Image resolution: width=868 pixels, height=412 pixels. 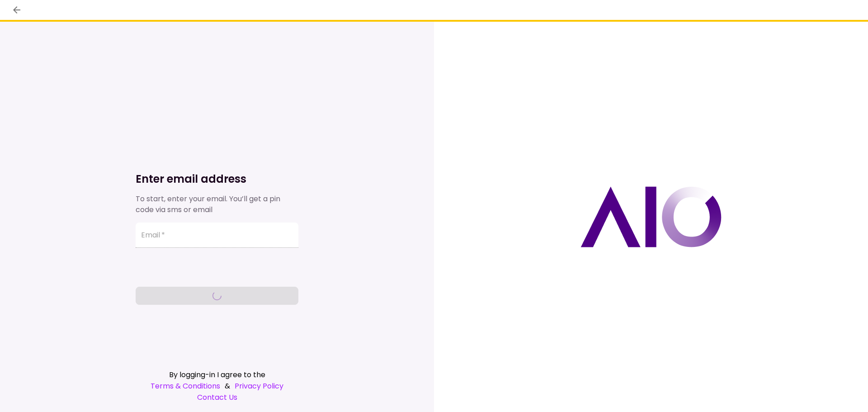 What do you see at coordinates (217, 179) in the screenshot?
I see `h1: Enter email address` at bounding box center [217, 179].